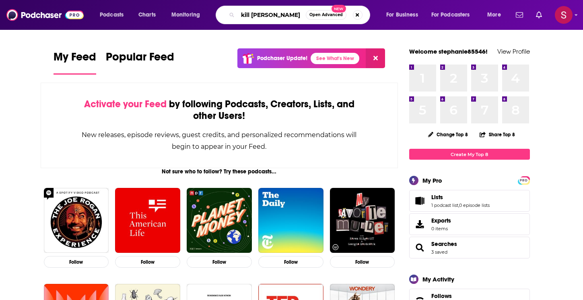  What do you see at coordinates (282, 58) in the screenshot?
I see `p: Podchaser Update!` at bounding box center [282, 58].